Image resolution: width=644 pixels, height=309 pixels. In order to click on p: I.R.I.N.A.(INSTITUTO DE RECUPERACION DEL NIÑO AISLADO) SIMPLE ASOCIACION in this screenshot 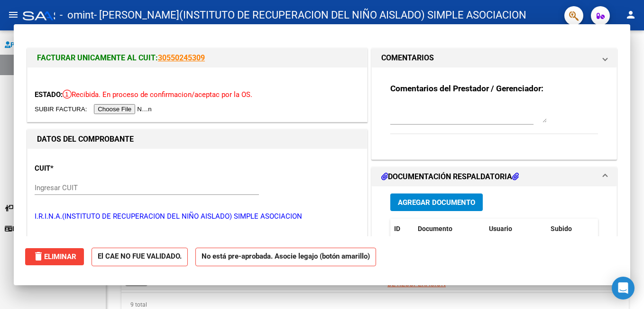, I will do `click(198, 216)`.